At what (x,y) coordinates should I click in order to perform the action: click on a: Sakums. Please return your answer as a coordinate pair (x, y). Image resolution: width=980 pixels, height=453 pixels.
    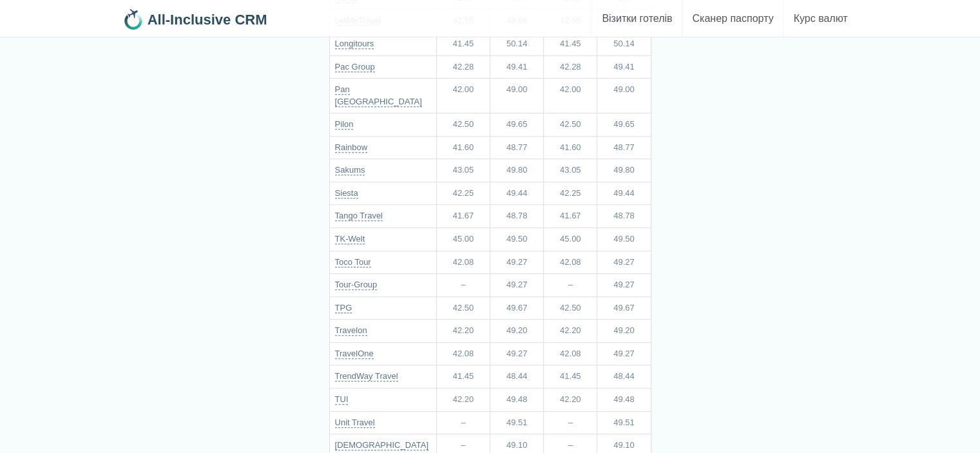
    Looking at the image, I should click on (350, 170).